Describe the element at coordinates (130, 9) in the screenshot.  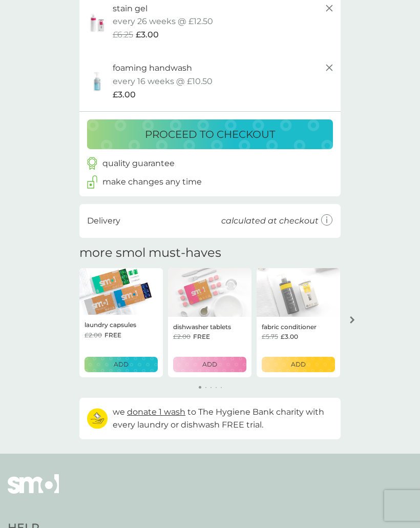
I see `p: stain gel` at that location.